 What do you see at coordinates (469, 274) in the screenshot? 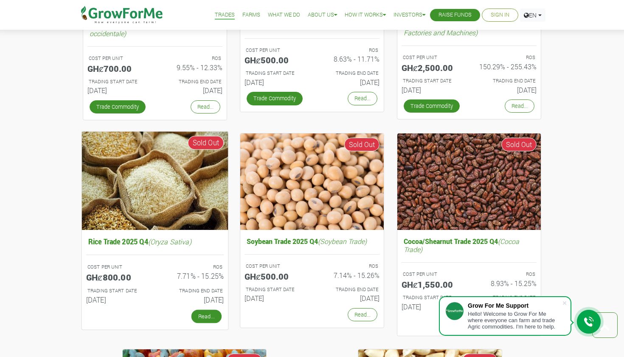
I see `a: Cocoa/Shearnut Trade 2025 Q4(Cocoa Trade) COST PER UNIT GHȼ1,550.00 ROS 8.93% - 15.25% TRADING ST...` at bounding box center [469, 274].